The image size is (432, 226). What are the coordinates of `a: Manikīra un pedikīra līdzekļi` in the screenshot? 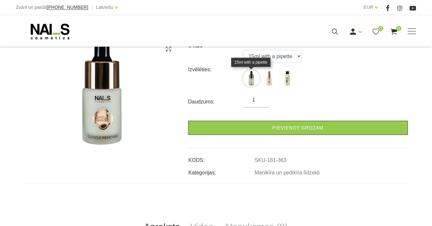 It's located at (287, 173).